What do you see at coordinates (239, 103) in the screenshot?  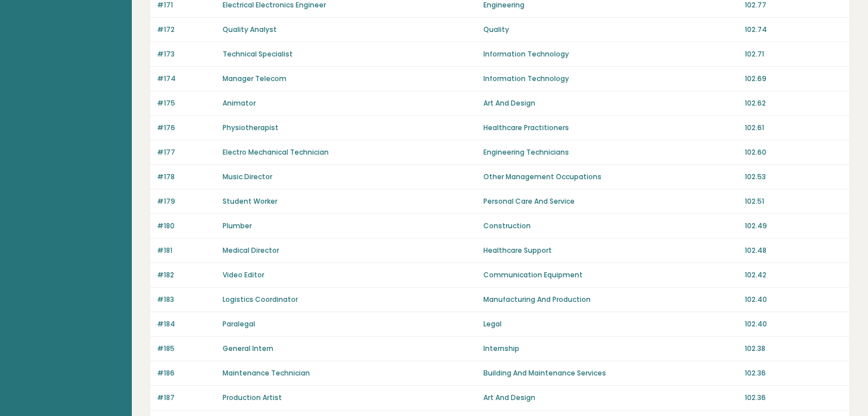 I see `a: Animator` at bounding box center [239, 103].